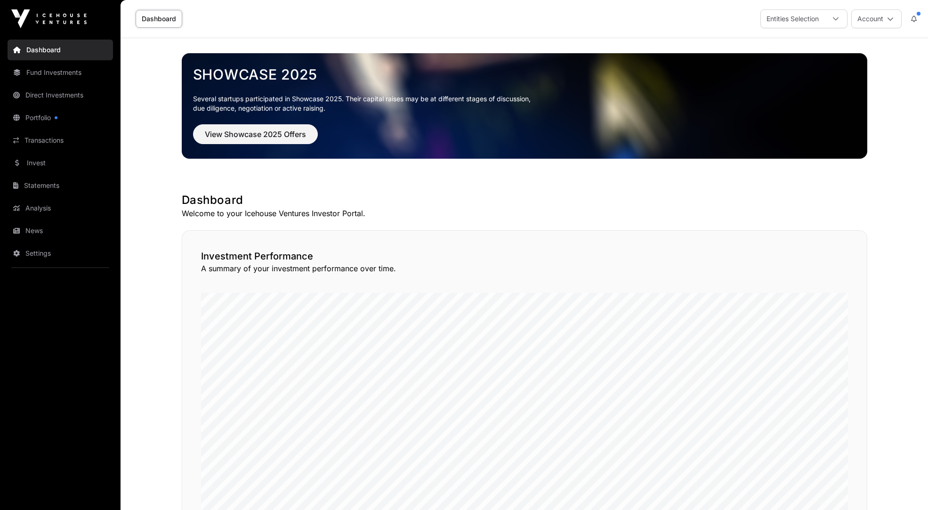 The width and height of the screenshot is (928, 510). Describe the element at coordinates (525, 256) in the screenshot. I see `h2: Investment Performance` at that location.